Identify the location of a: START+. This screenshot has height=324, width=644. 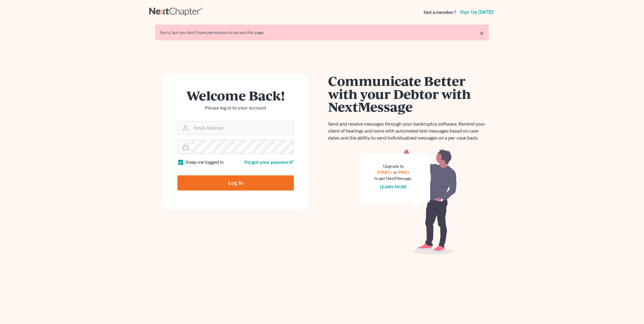
(384, 172).